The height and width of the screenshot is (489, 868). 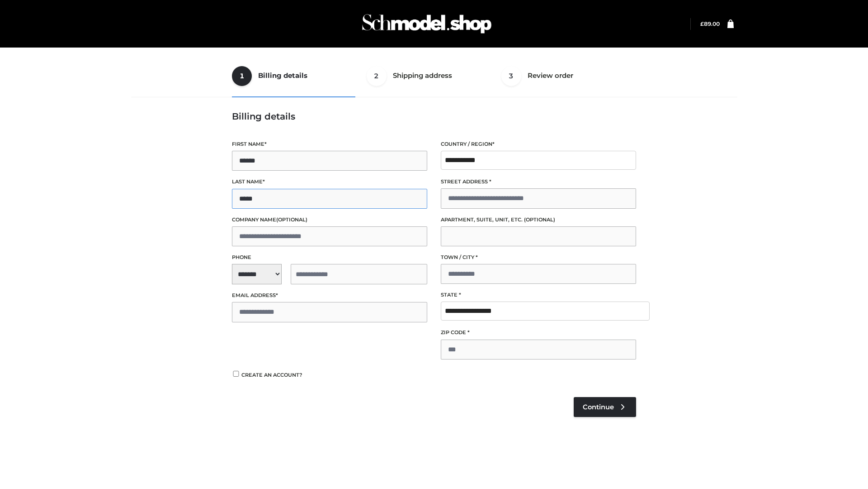 I want to click on label: First name, so click(x=329, y=144).